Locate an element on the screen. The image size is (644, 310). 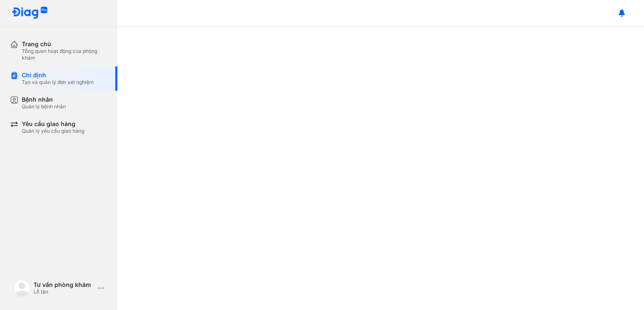
div: Chỉ định is located at coordinates (58, 75).